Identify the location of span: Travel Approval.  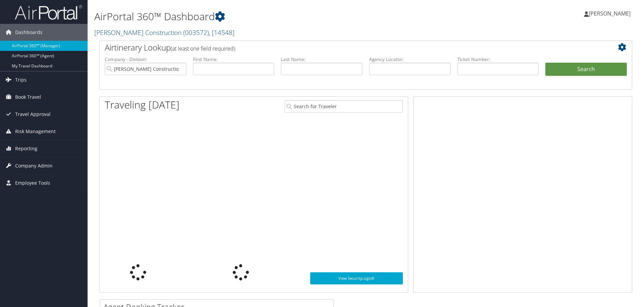
(33, 114).